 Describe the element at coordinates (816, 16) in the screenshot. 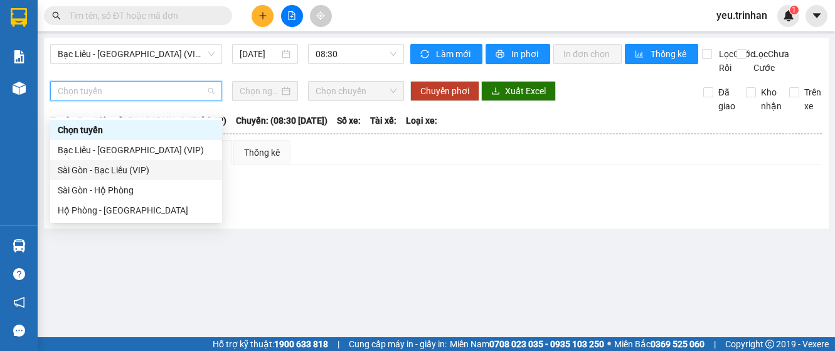

I see `button: caret-down` at that location.